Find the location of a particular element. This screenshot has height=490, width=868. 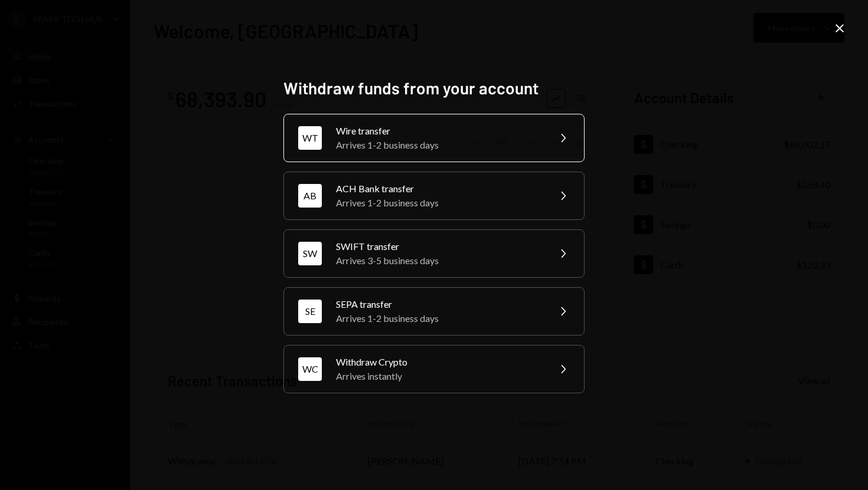

h2: Withdraw funds from your account is located at coordinates (434, 88).